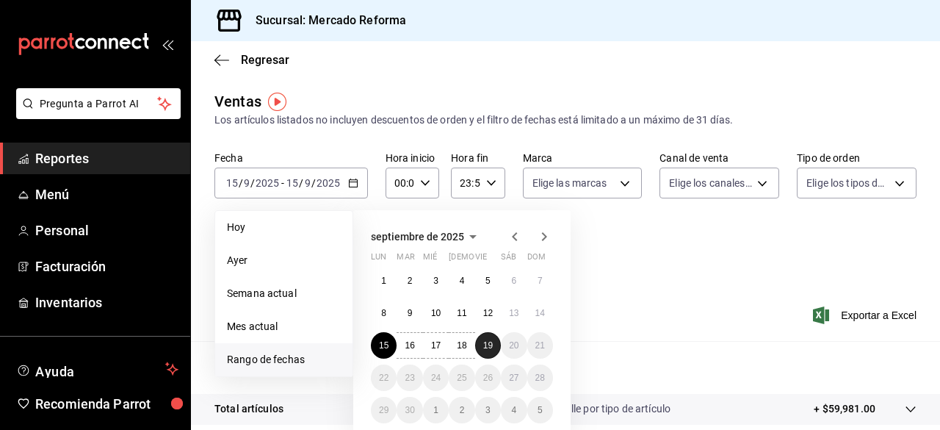  What do you see at coordinates (513, 281) in the screenshot?
I see `button: 6 de septiembre de 2025` at bounding box center [513, 281].